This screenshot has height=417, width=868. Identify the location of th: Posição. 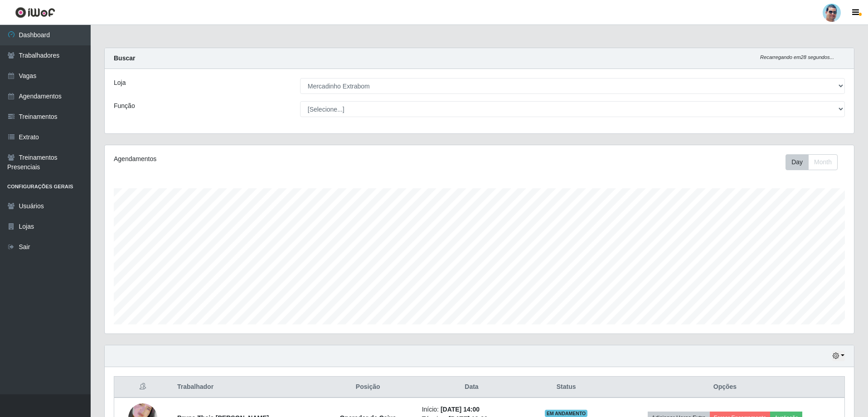
(368, 387).